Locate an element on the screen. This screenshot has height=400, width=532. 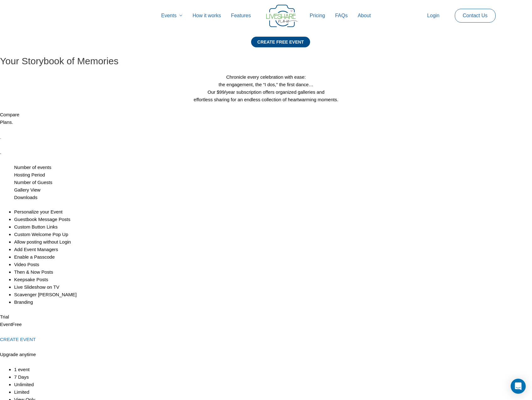
li: 7 Days is located at coordinates (273, 377).